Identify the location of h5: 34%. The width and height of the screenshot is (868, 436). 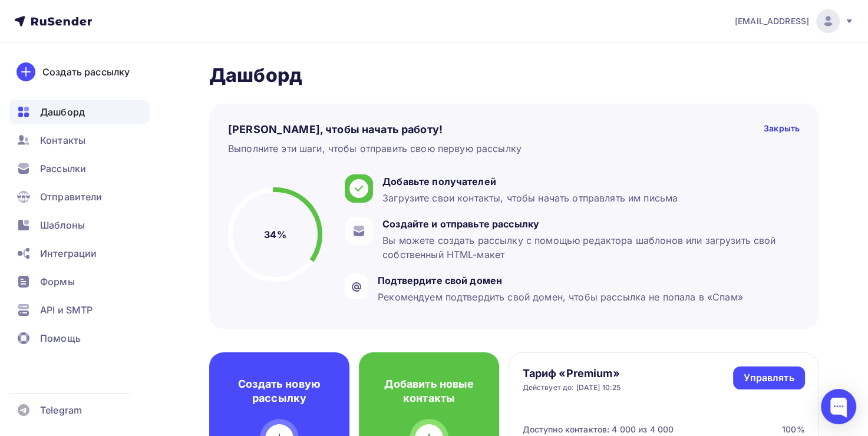
(275, 235).